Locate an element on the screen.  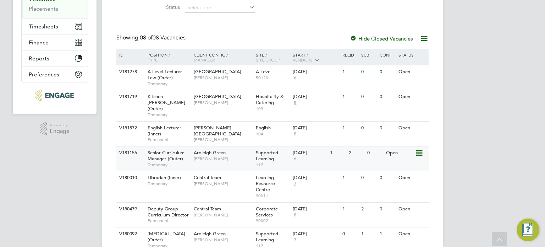
div: V180092 is located at coordinates (130, 234).